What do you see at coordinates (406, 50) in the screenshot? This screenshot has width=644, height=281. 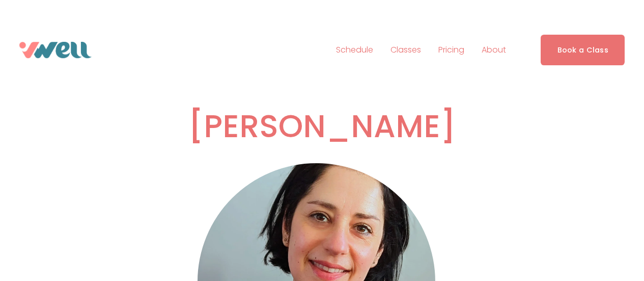 I see `span: Classes` at bounding box center [406, 50].